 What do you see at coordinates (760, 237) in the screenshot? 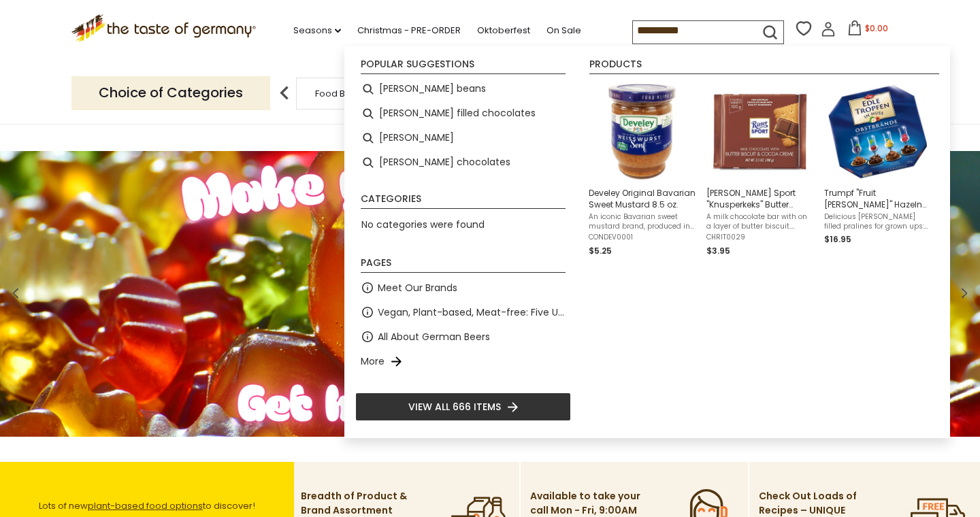
I see `span: CHRIT0029` at bounding box center [760, 237].